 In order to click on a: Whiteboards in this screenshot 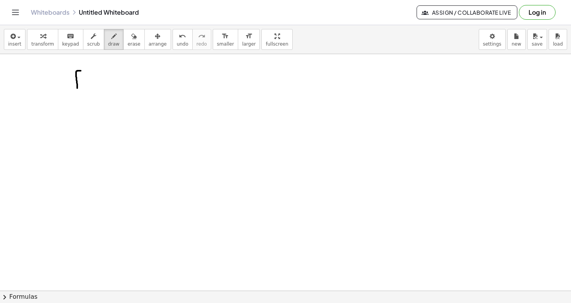, I will do `click(50, 12)`.